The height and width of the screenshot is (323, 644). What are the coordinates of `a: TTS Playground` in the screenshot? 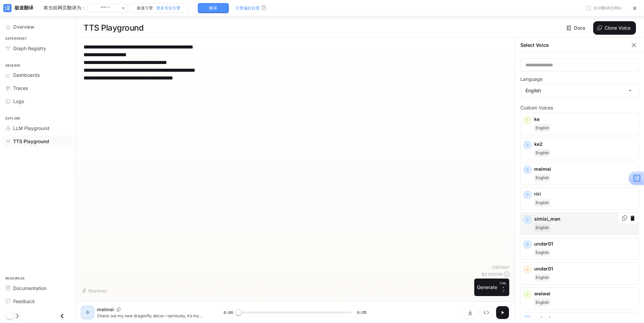 It's located at (38, 141).